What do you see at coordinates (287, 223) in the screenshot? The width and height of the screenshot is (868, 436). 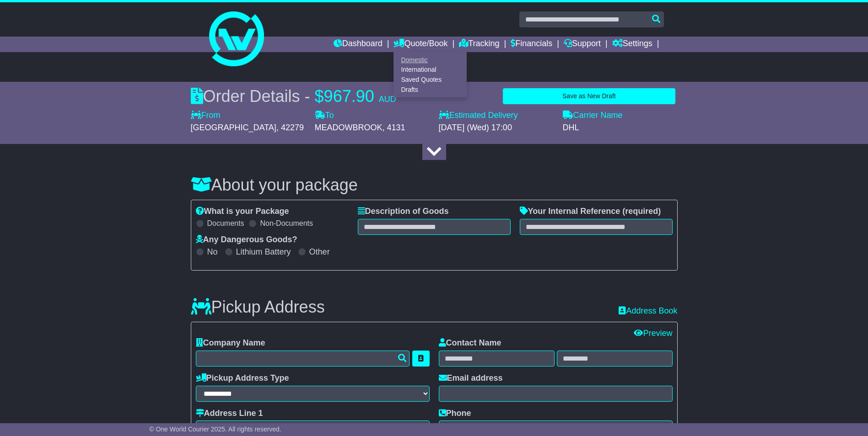 I see `label: Non-Documents` at bounding box center [287, 223].